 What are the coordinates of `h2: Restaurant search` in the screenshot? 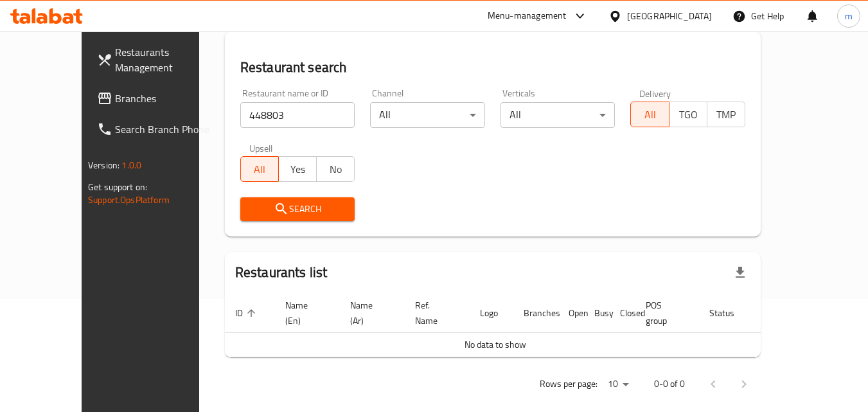 It's located at (493, 67).